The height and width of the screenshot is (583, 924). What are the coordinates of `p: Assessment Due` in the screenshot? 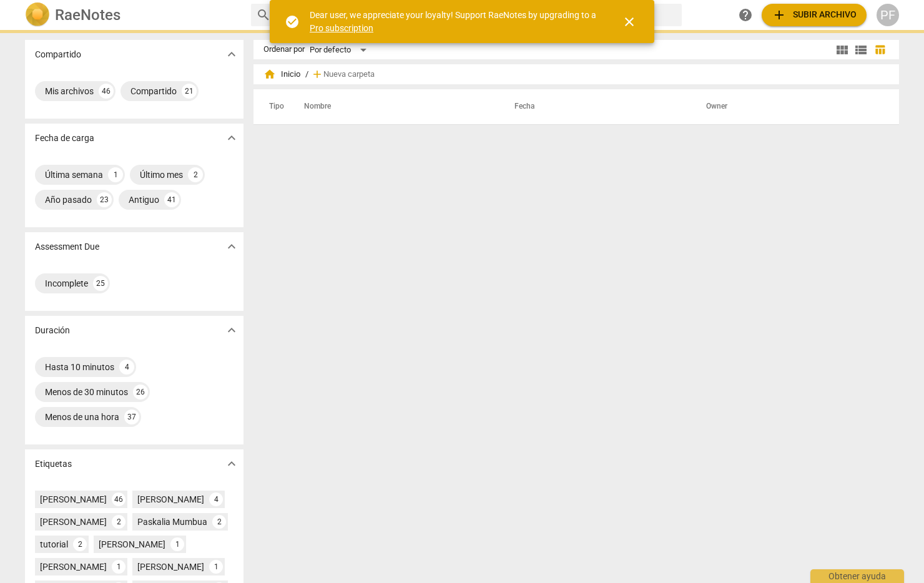 It's located at (67, 247).